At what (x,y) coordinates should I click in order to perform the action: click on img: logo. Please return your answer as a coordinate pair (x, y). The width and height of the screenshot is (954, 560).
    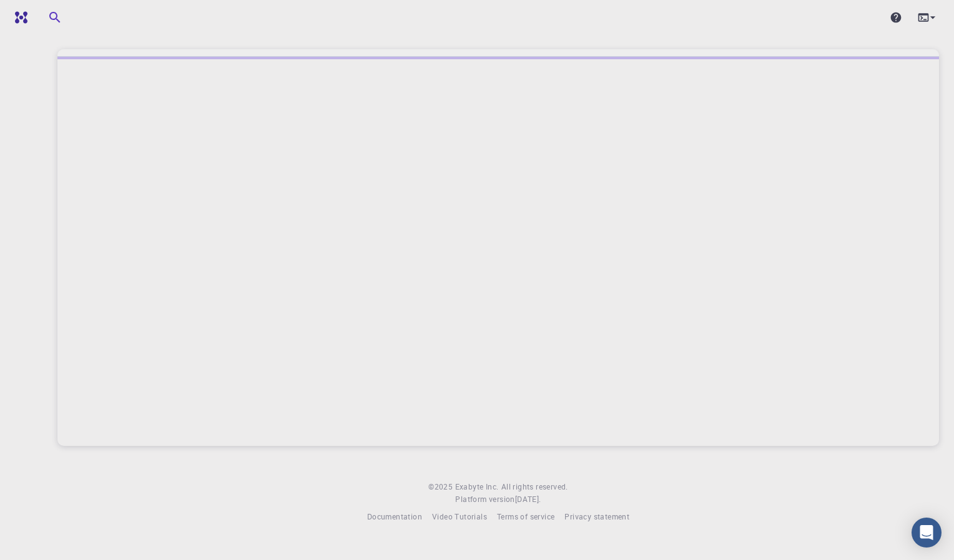
    Looking at the image, I should click on (19, 17).